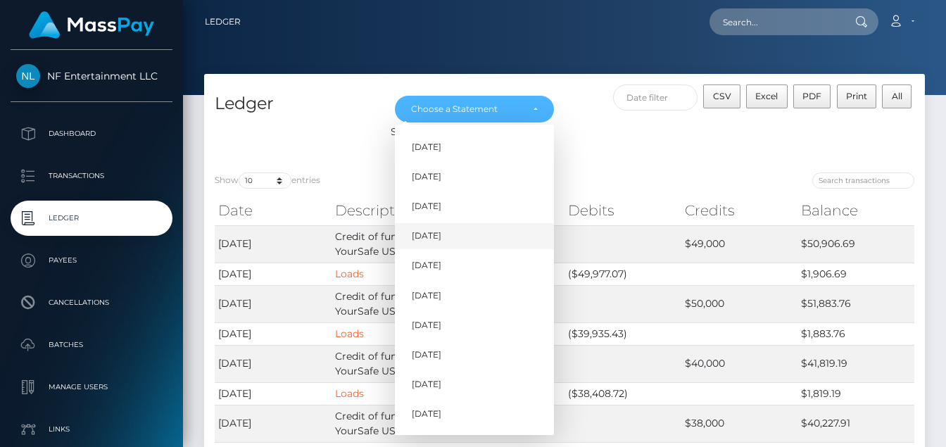 This screenshot has height=447, width=946. What do you see at coordinates (91, 176) in the screenshot?
I see `p: Transactions` at bounding box center [91, 176].